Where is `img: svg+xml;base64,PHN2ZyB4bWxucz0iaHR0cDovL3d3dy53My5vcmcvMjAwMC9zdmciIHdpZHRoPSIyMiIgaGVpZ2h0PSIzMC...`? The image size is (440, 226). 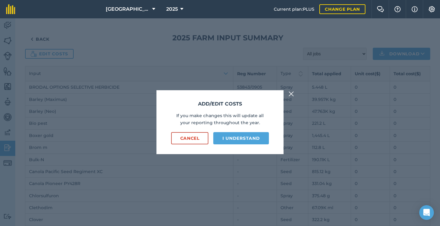
img: svg+xml;base64,PHN2ZyB4bWxucz0iaHR0cDovL3d3dy53My5vcmcvMjAwMC9zdmciIHdpZHRoPSIyMiIgaGVpZ2h0PSIzMC... is located at coordinates (291, 94).